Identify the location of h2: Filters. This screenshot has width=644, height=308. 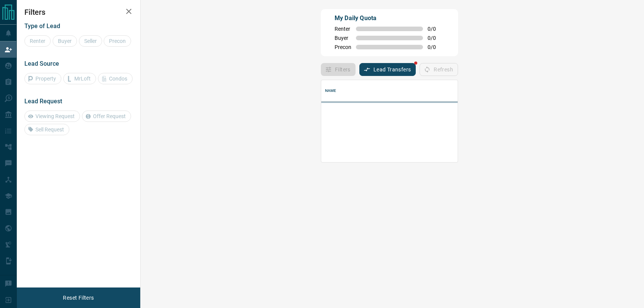
(79, 13).